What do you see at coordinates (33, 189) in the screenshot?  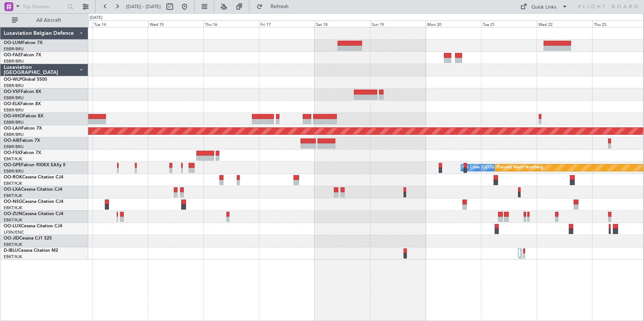 I see `a: OO-LXACessna Citation CJ4` at bounding box center [33, 189].